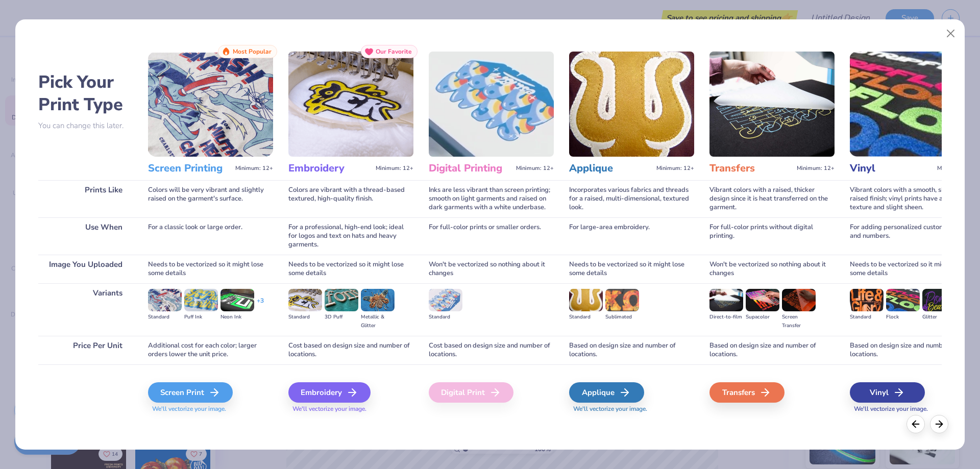 The image size is (980, 469). Describe the element at coordinates (951, 34) in the screenshot. I see `button: Close` at that location.